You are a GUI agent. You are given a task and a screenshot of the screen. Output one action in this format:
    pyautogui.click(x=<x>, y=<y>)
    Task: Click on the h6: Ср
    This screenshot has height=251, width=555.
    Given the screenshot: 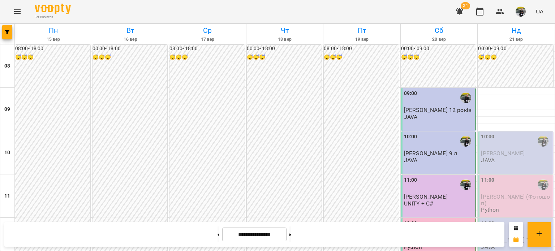 What is the action you would take?
    pyautogui.click(x=207, y=30)
    